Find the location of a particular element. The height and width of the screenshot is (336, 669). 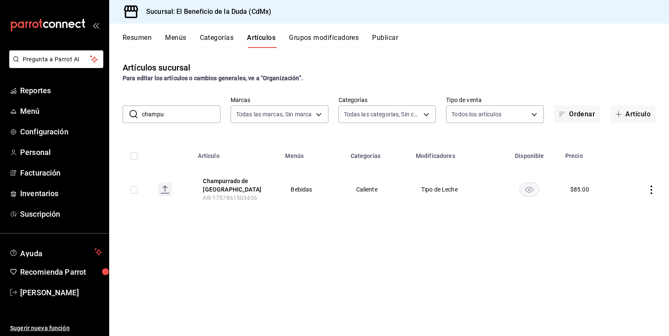

span: Personal is located at coordinates (61, 152).